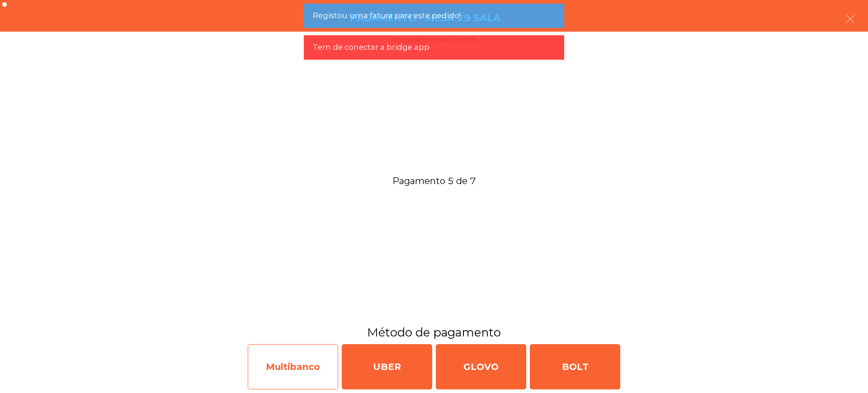  Describe the element at coordinates (575, 366) in the screenshot. I see `div: BOLT` at that location.